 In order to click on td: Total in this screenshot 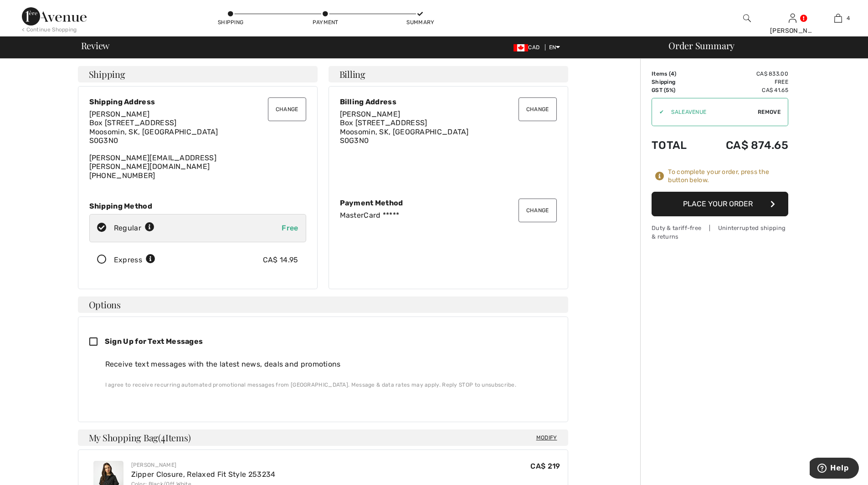, I will do `click(676, 145)`.